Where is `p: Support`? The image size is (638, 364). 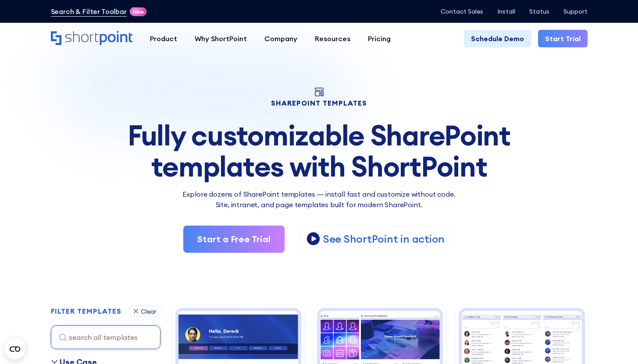 p: Support is located at coordinates (575, 12).